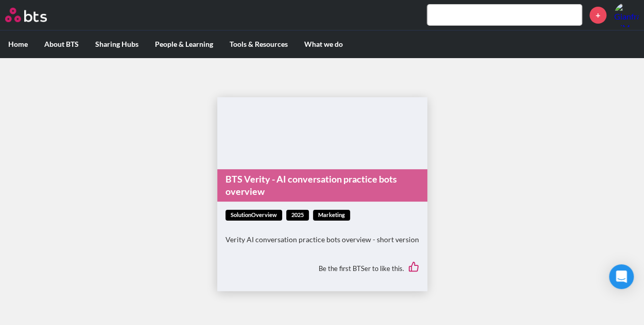  What do you see at coordinates (254, 215) in the screenshot?
I see `span: solutionOverview` at bounding box center [254, 215].